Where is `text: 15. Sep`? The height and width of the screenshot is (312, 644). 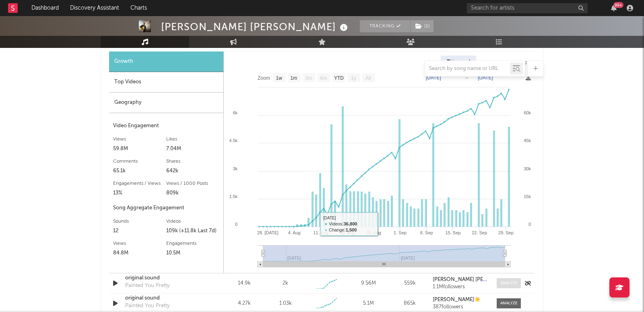
text: 15. Sep is located at coordinates (453, 233).